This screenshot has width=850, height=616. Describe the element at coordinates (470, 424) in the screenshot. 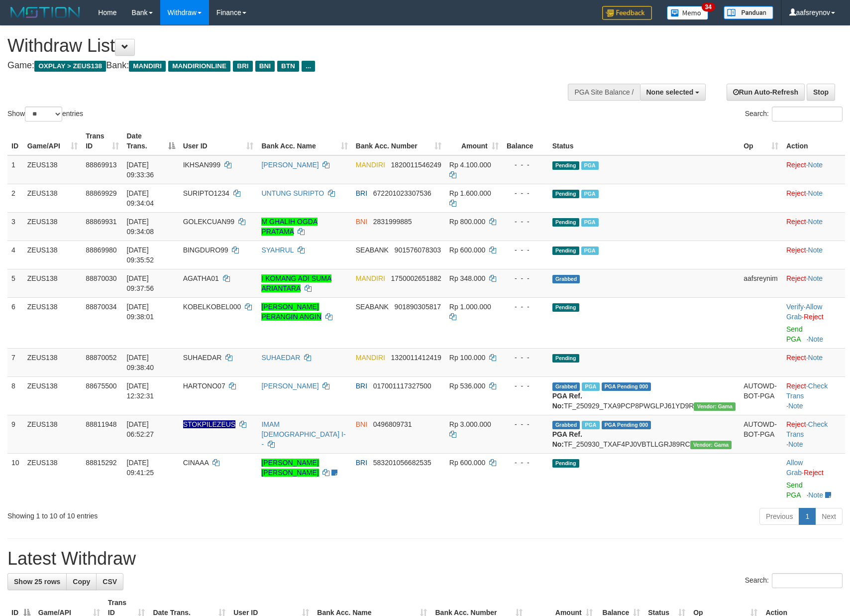

I see `span: Rp 3.000.000` at that location.